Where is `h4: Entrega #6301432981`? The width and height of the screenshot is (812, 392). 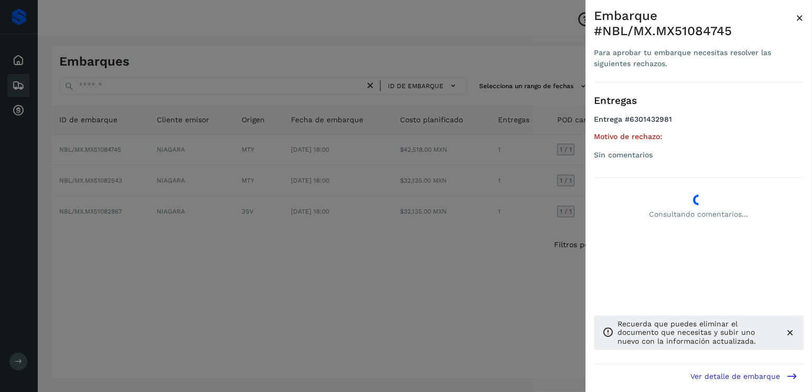 h4: Entrega #6301432981 is located at coordinates (699, 123).